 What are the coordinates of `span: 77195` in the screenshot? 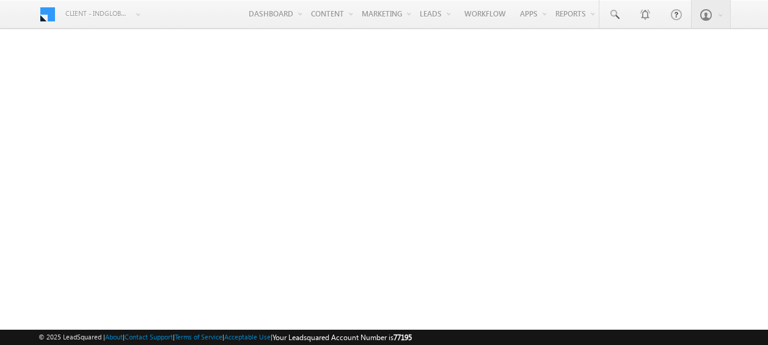 It's located at (403, 337).